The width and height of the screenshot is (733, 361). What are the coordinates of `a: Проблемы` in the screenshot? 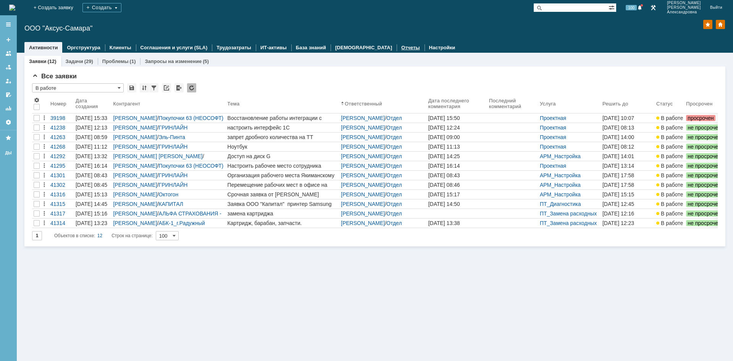 It's located at (115, 61).